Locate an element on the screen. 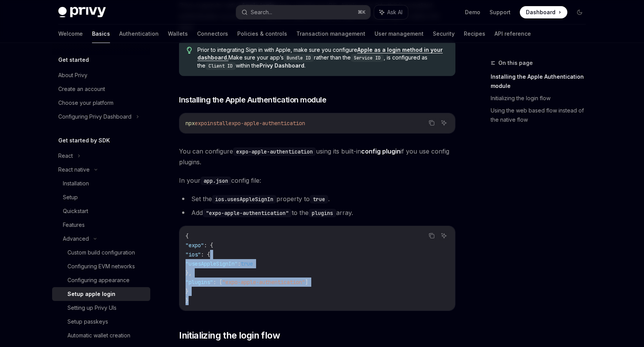 The width and height of the screenshot is (644, 347). div: Setup is located at coordinates (70, 197).